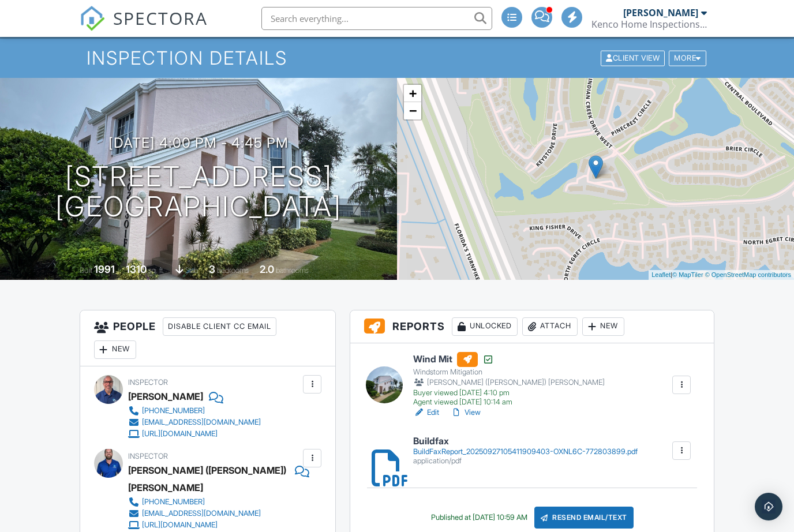 The width and height of the screenshot is (794, 532). What do you see at coordinates (157, 270) in the screenshot?
I see `span: sq. ft.` at bounding box center [157, 270].